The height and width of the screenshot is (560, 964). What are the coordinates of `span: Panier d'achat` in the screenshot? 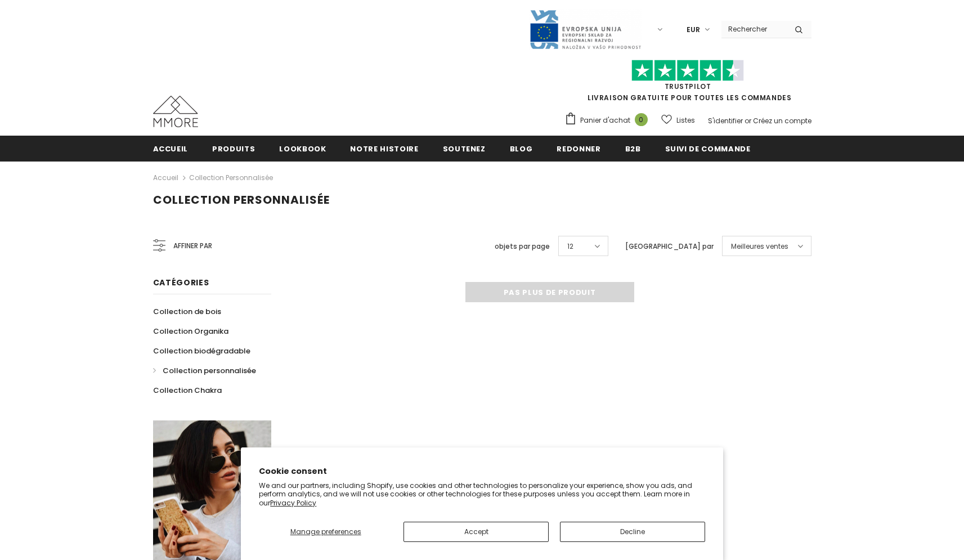 It's located at (604, 120).